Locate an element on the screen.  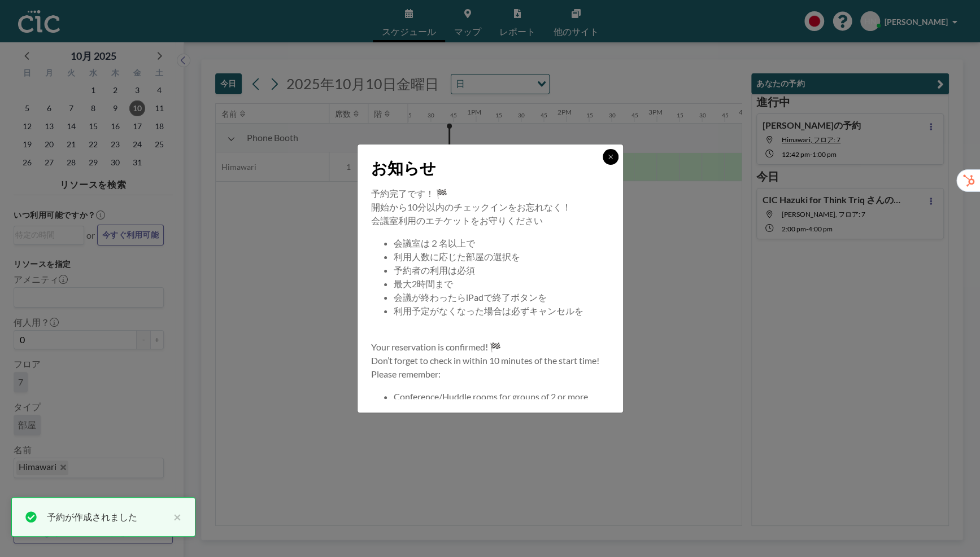
span: Please remember: is located at coordinates (405, 374).